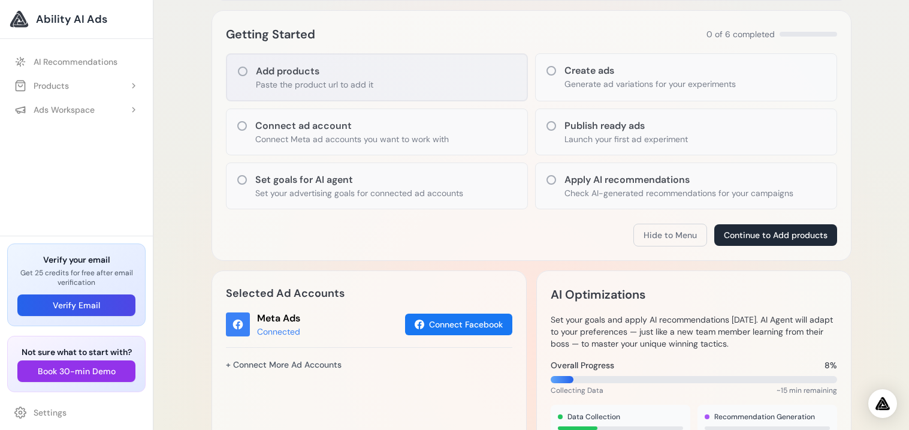 The image size is (909, 430). Describe the element at coordinates (831, 365) in the screenshot. I see `span: 8%` at that location.